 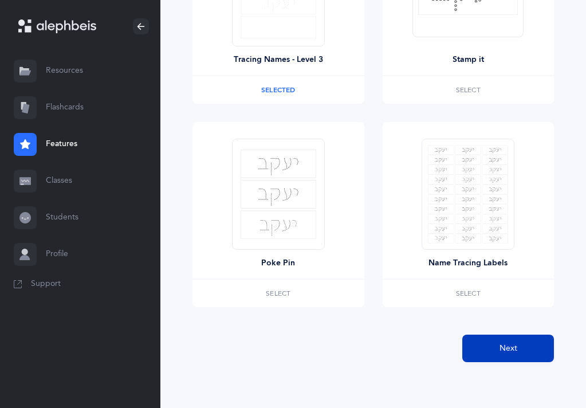 I want to click on span: Selected, so click(x=278, y=90).